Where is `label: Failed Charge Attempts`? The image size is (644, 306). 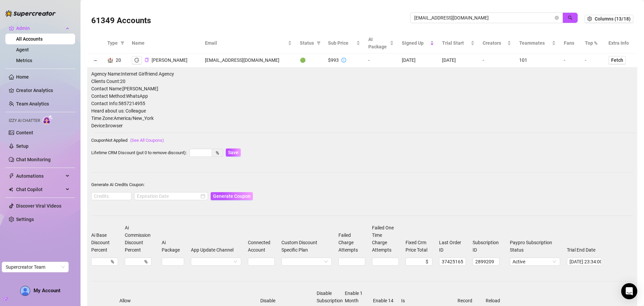 label: Failed Charge Attempts is located at coordinates (352, 242).